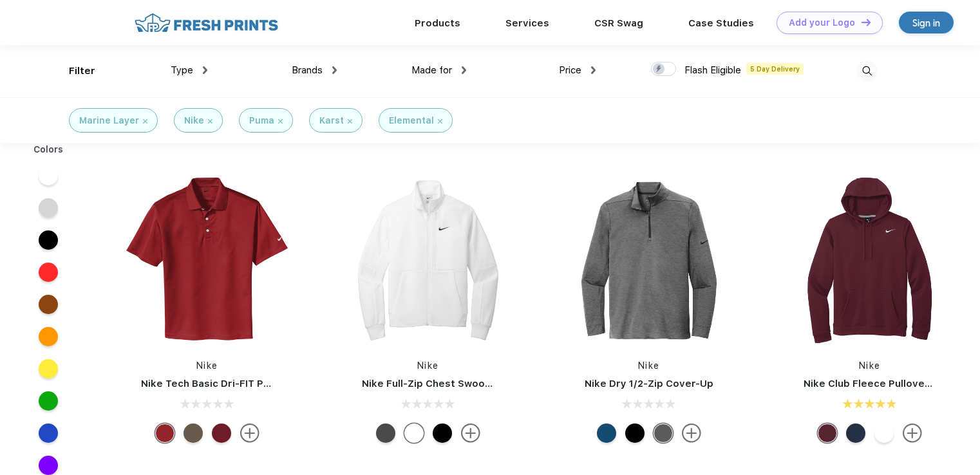  Describe the element at coordinates (827, 433) in the screenshot. I see `div: Dark Maroon` at that location.